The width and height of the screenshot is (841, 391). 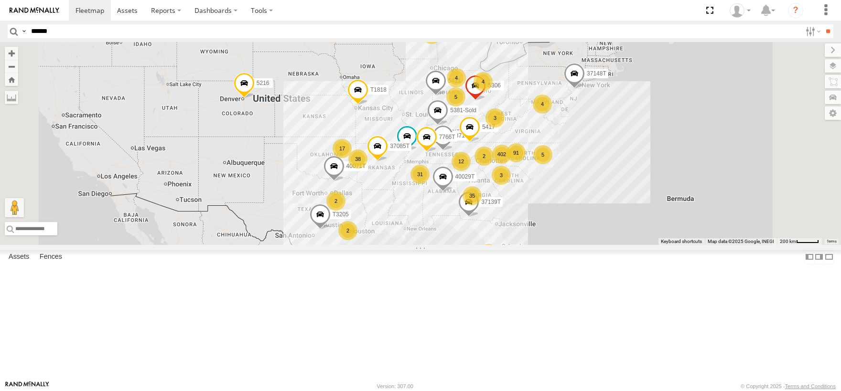 I want to click on span: 5417, so click(x=488, y=127).